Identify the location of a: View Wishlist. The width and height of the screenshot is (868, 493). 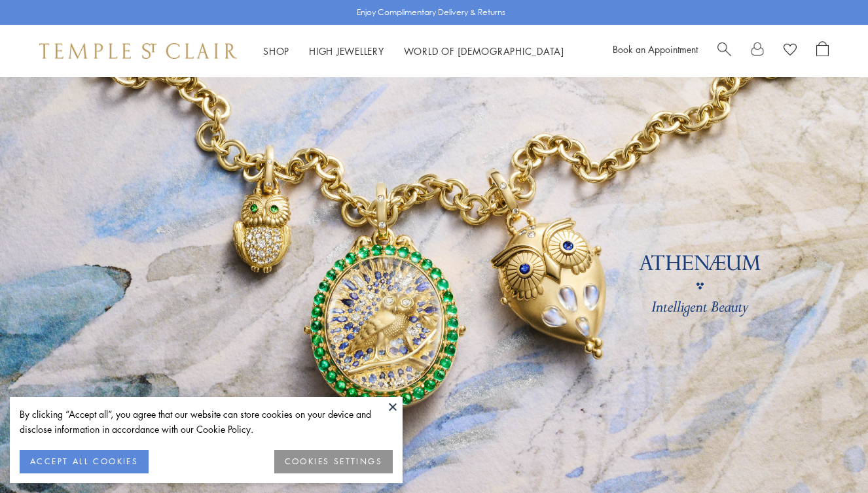
(790, 51).